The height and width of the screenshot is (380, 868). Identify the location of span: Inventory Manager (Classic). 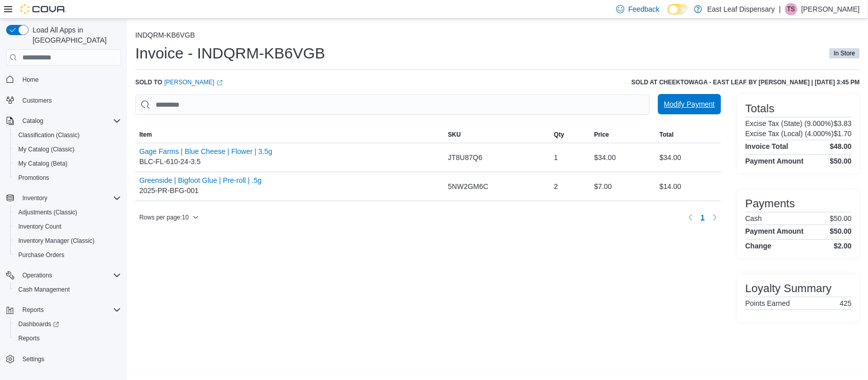
(68, 241).